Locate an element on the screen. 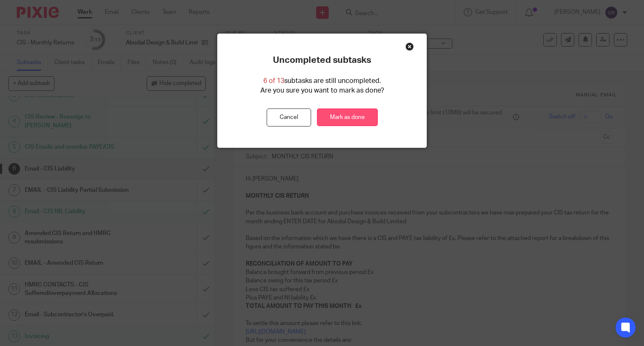 This screenshot has height=346, width=644. a: Mark as done is located at coordinates (347, 117).